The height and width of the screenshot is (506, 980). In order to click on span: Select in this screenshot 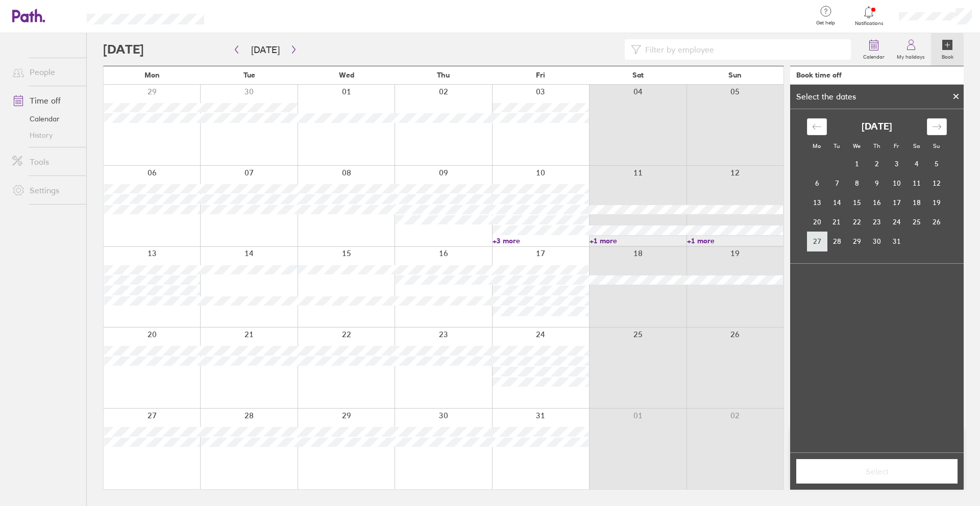, I will do `click(877, 471)`.